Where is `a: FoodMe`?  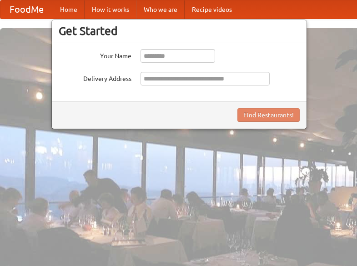 a: FoodMe is located at coordinates (26, 10).